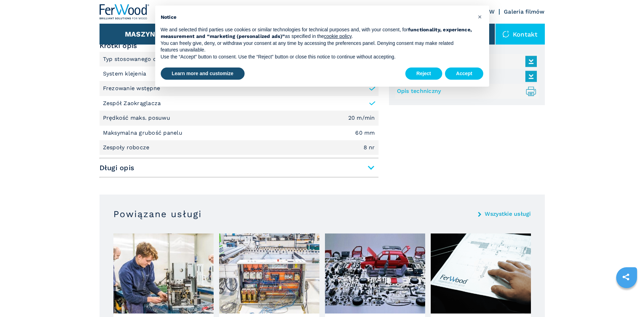 The height and width of the screenshot is (317, 644). I want to click on div: Kontakt, so click(520, 34).